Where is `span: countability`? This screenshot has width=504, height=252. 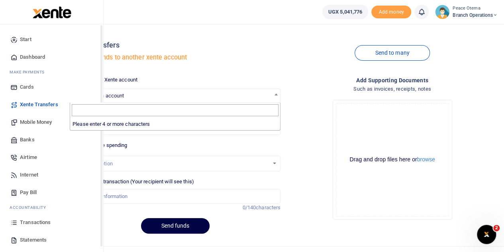
span: countability is located at coordinates (31, 207).